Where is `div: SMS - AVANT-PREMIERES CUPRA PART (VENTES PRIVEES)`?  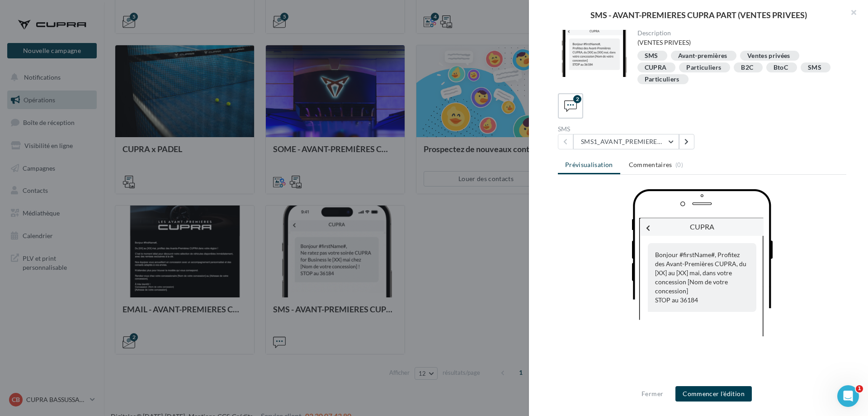 div: SMS - AVANT-PREMIERES CUPRA PART (VENTES PRIVEES) is located at coordinates (699, 14).